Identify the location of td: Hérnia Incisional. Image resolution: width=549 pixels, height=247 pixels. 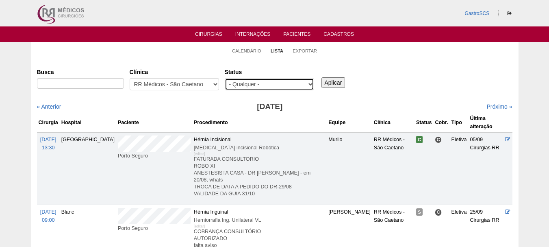
(259, 168).